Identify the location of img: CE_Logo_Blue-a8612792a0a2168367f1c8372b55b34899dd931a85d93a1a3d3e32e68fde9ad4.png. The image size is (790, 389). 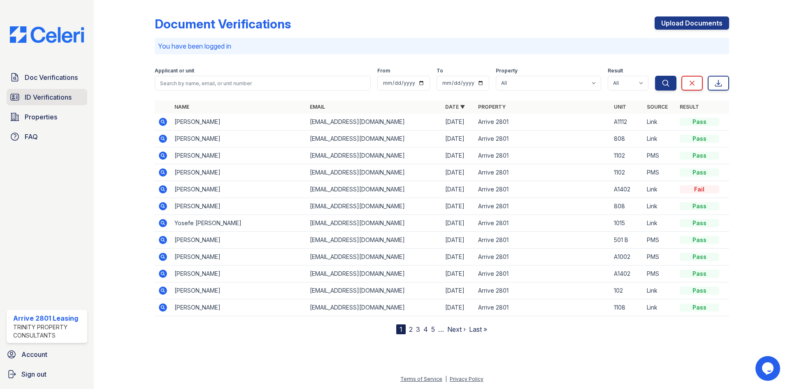
(47, 35).